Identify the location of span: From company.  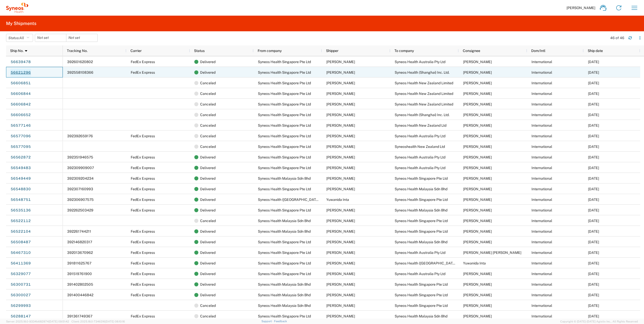
(270, 51).